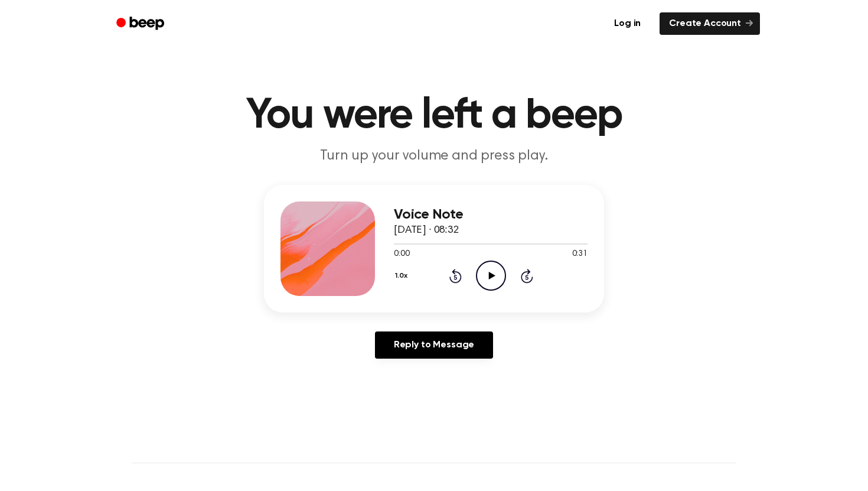 Image resolution: width=868 pixels, height=491 pixels. I want to click on a: Beep, so click(141, 24).